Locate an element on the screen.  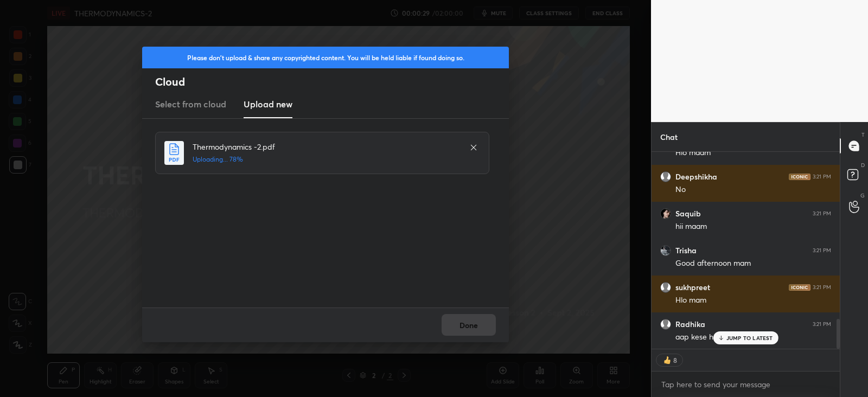
h3: Upload new is located at coordinates (268, 104).